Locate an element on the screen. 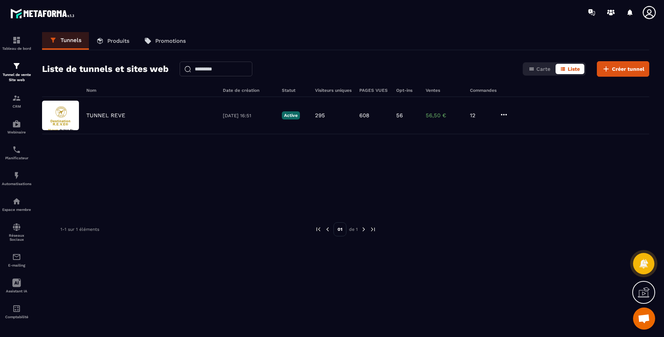  a: formationformationTunnel de vente Site web is located at coordinates (17, 72).